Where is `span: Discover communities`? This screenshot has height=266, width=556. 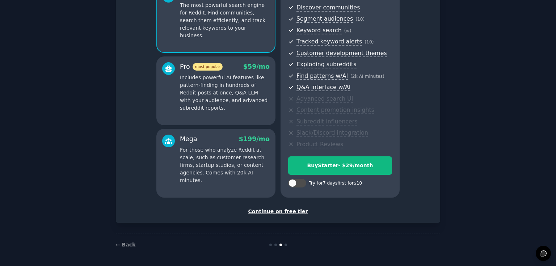
span: Discover communities is located at coordinates (328, 8).